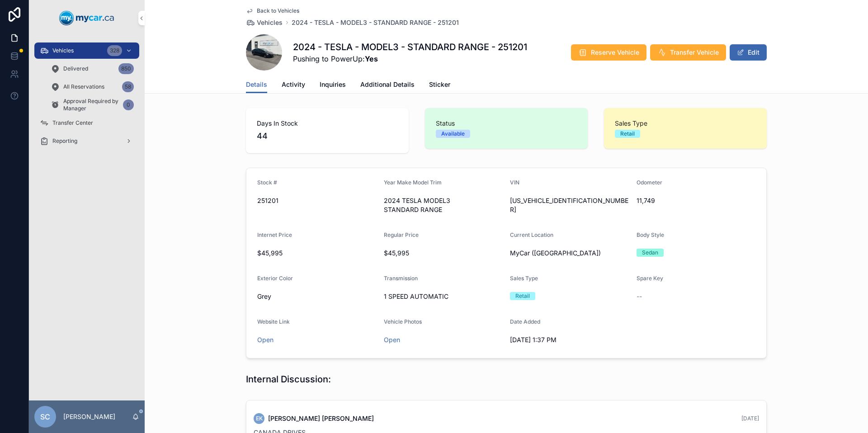 This screenshot has height=433, width=868. Describe the element at coordinates (87, 18) in the screenshot. I see `img: App logo` at that location.